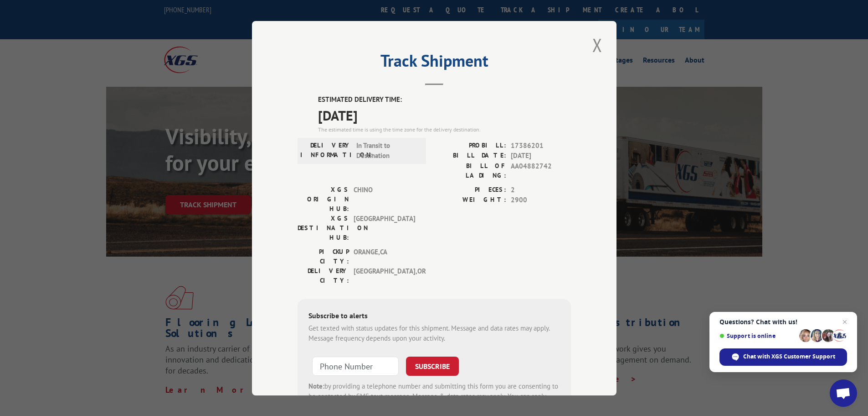 The image size is (868, 416). Describe the element at coordinates (323, 227) in the screenshot. I see `label: XGS DESTINATION HUB:` at that location.